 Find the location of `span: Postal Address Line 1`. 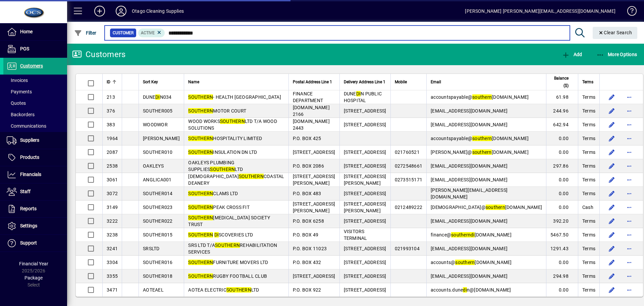

span: Postal Address Line 1 is located at coordinates (312, 82).